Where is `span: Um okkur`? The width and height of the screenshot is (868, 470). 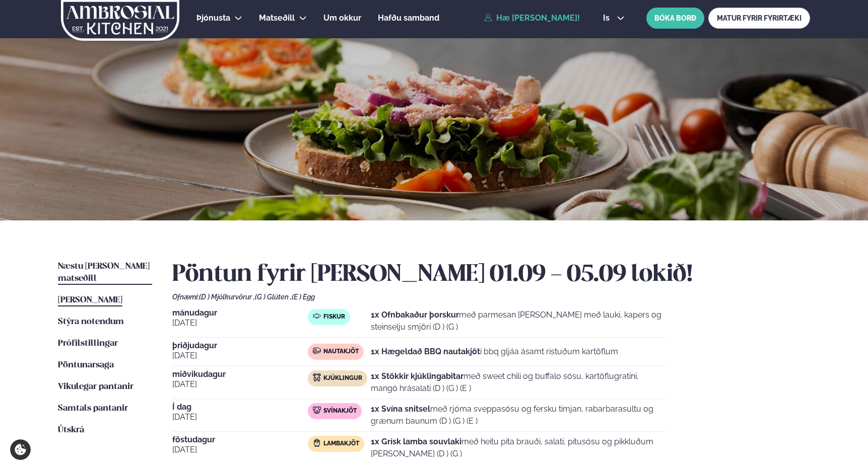
span: Um okkur is located at coordinates (342, 18).